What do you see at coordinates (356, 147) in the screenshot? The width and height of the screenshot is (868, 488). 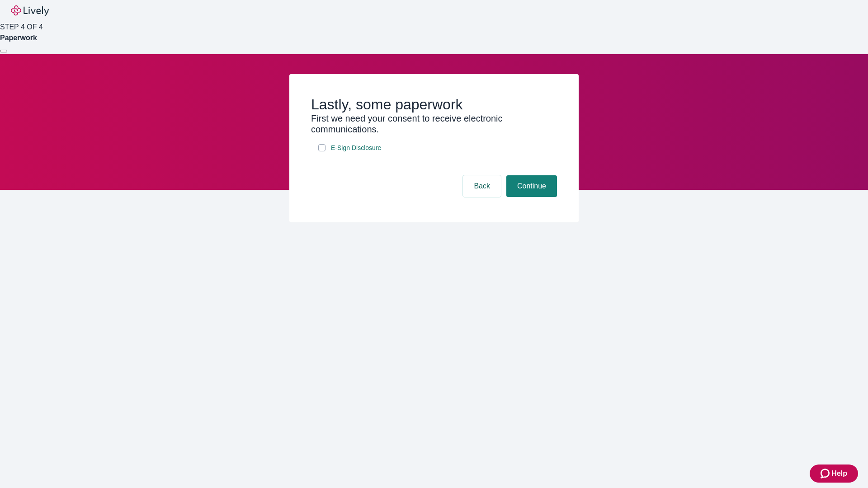 I see `a: e-sign disclosure document` at bounding box center [356, 147].